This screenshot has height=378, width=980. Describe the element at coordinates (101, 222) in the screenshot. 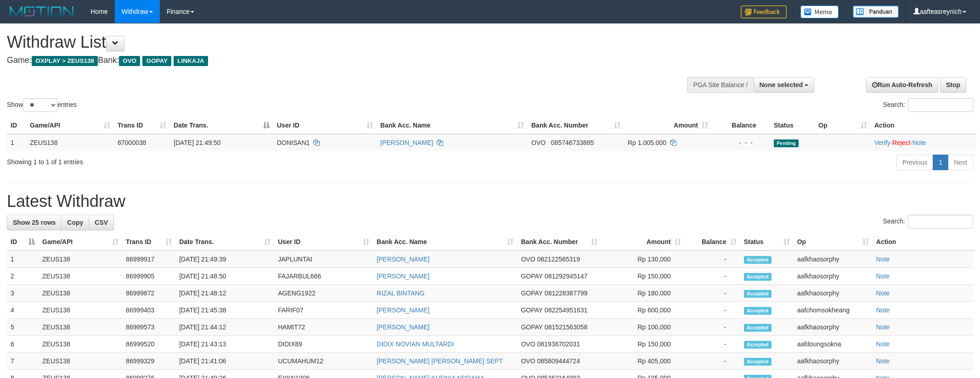

I see `a: CSV` at that location.